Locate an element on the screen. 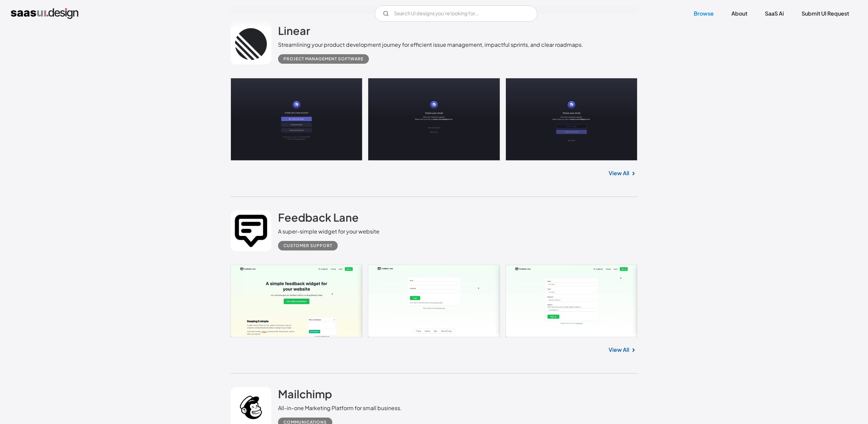 Image resolution: width=868 pixels, height=424 pixels. input: Search UI designs you're looking for... is located at coordinates (456, 14).